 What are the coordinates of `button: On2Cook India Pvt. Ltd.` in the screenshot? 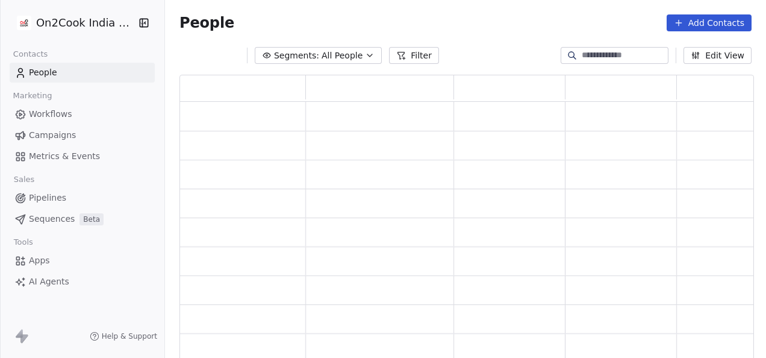 It's located at (72, 23).